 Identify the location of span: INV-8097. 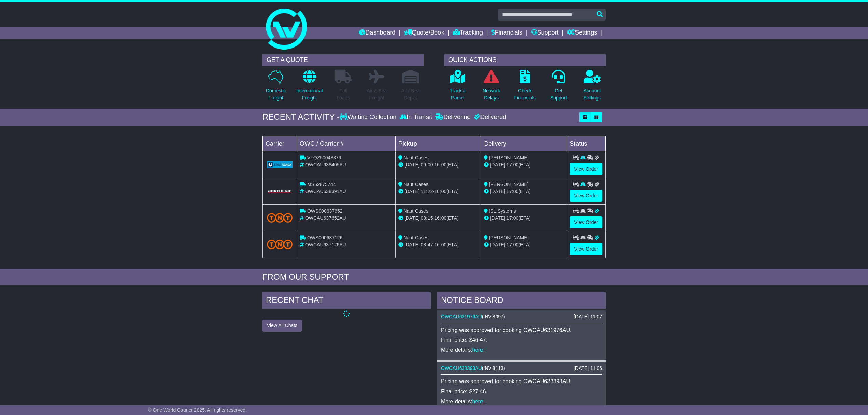
(493, 317).